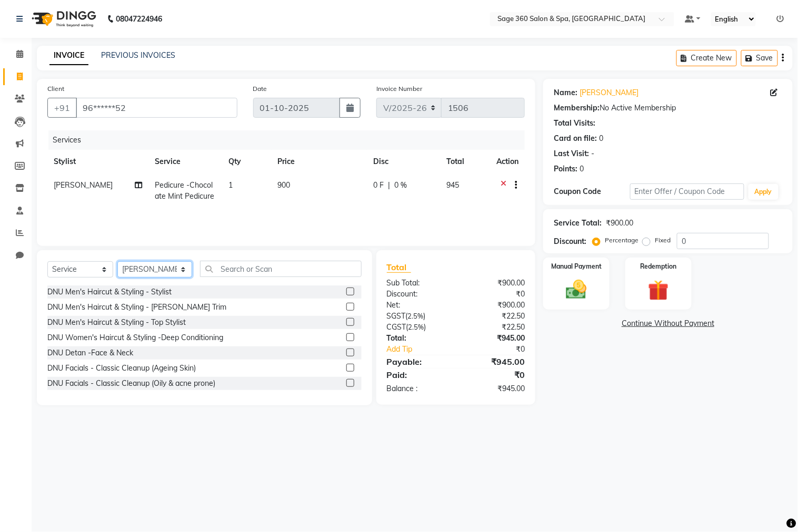 This screenshot has width=798, height=532. I want to click on div: Name:, so click(565, 93).